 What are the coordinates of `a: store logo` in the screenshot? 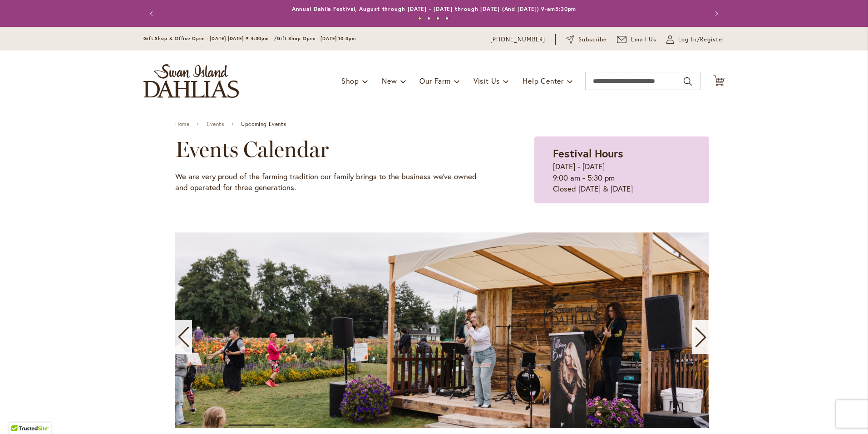 It's located at (191, 81).